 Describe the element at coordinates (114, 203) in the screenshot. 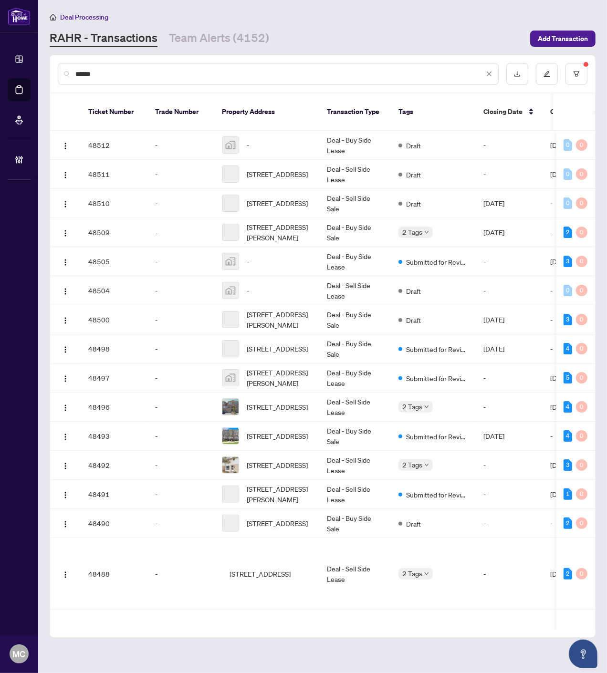

I see `td: 48510` at that location.